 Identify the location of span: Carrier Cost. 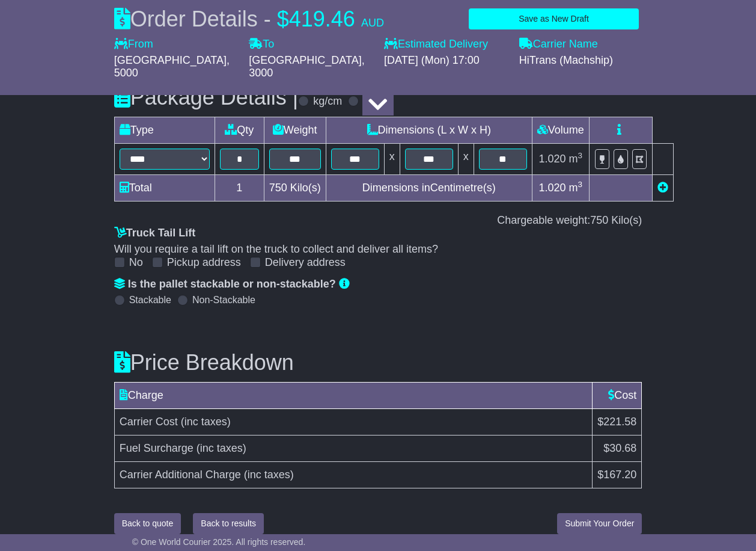
(149, 422).